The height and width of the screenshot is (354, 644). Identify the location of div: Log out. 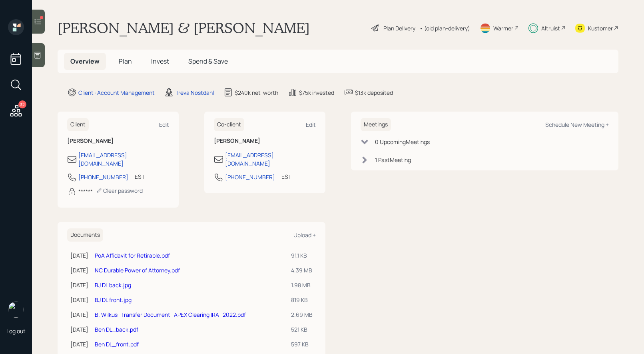
(16, 331).